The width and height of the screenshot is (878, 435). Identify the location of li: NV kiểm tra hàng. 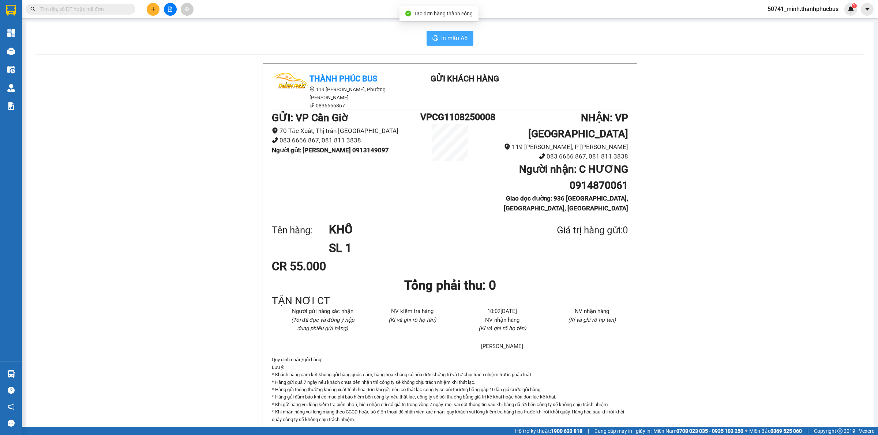
(412, 312).